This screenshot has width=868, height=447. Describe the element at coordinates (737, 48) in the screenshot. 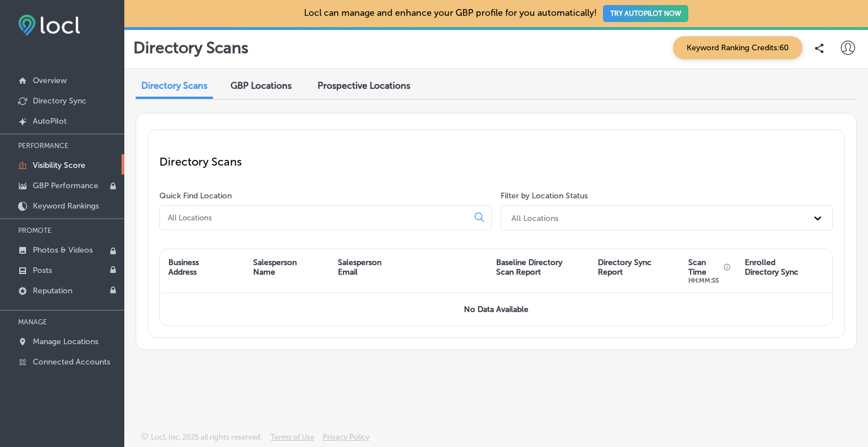

I see `span: Keyword Ranking Credits: 60` at that location.